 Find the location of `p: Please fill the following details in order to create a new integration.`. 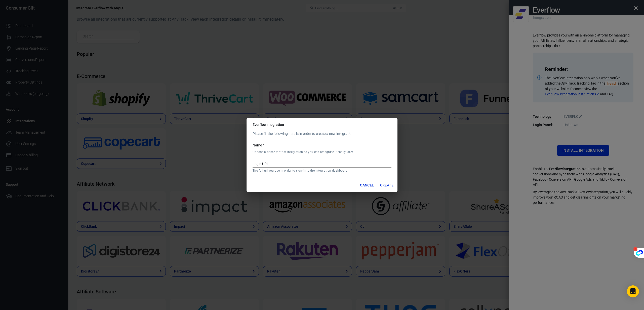

p: Please fill the following details in order to create a new integration. is located at coordinates (322, 134).